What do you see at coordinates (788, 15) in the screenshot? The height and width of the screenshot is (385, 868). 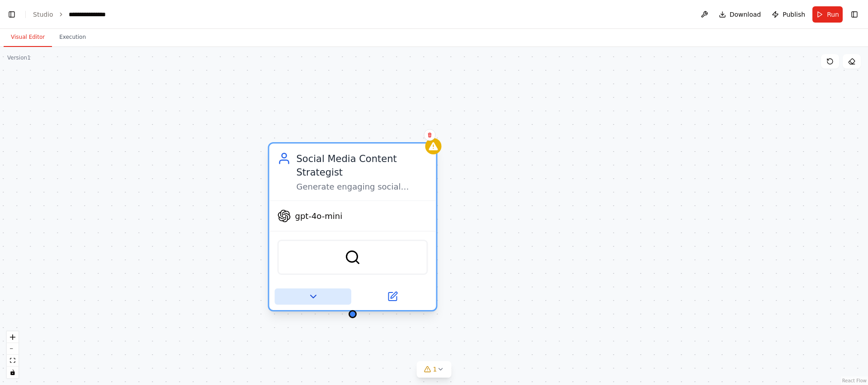 I see `button: Publish` at bounding box center [788, 15].